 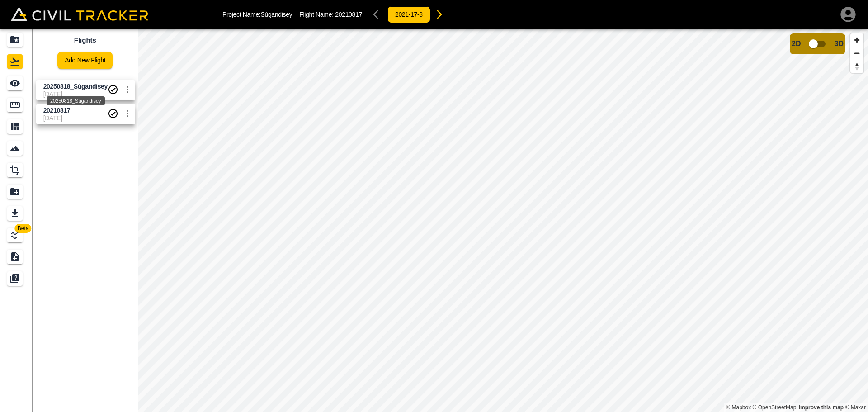 I want to click on span: 20210817, so click(x=349, y=15).